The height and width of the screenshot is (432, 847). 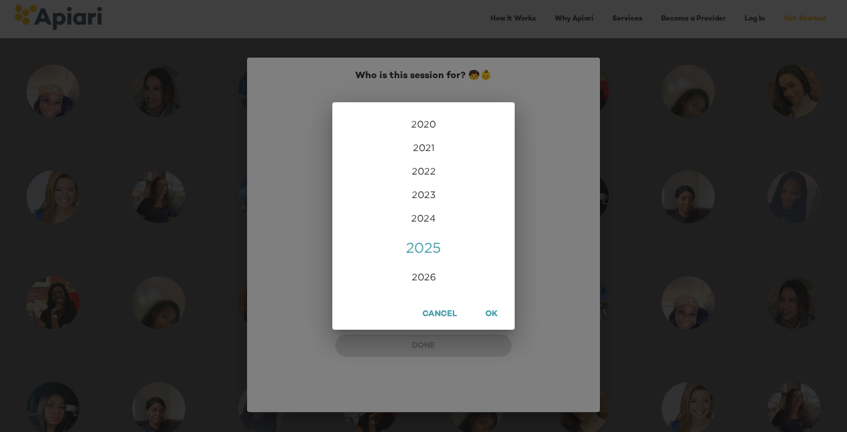 I want to click on div: 2024, so click(x=423, y=218).